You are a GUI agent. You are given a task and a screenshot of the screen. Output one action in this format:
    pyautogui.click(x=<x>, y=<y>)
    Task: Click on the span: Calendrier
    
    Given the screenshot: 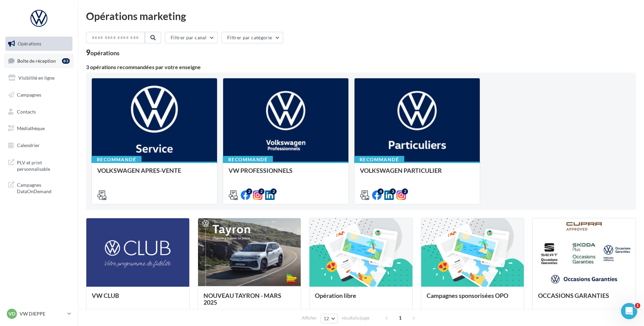 What is the action you would take?
    pyautogui.click(x=28, y=145)
    